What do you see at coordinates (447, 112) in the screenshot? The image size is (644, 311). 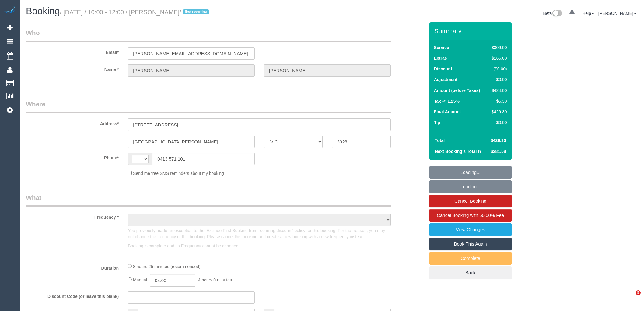 I see `label: Final Amount` at bounding box center [447, 112].